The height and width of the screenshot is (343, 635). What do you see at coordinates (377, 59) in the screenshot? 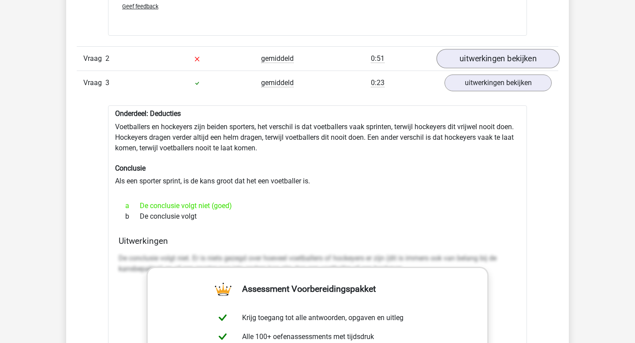
I see `span: 0:51` at bounding box center [377, 59].